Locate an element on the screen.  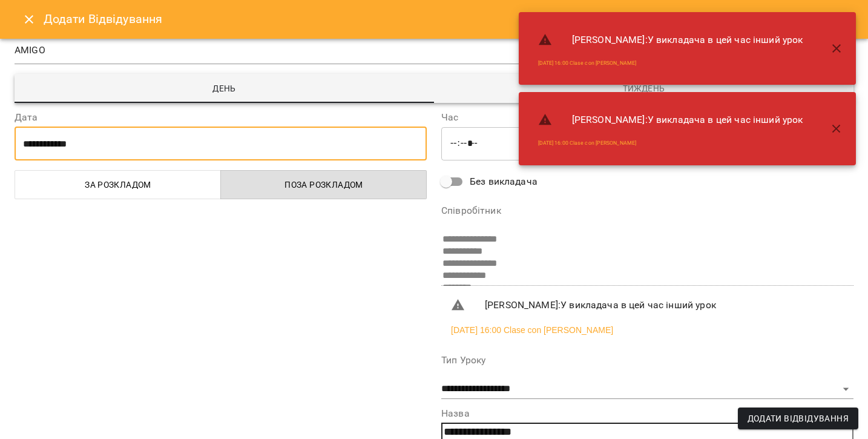
span: AMIGO is located at coordinates (427, 50).